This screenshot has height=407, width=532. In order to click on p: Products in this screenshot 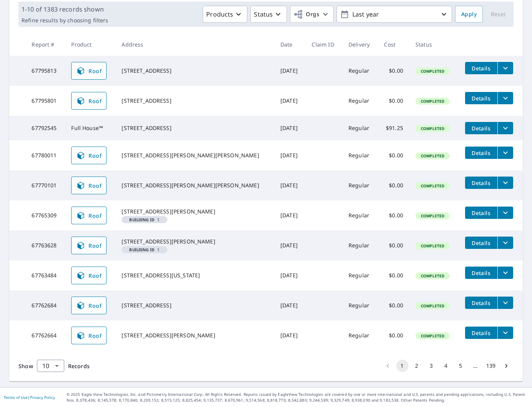, I will do `click(220, 14)`.